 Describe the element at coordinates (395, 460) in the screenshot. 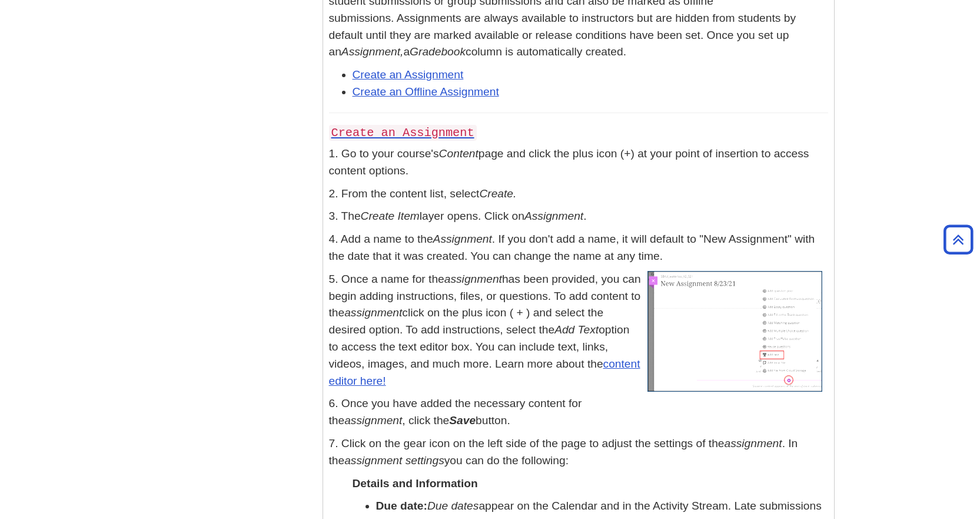

I see `em: assignment settings` at that location.